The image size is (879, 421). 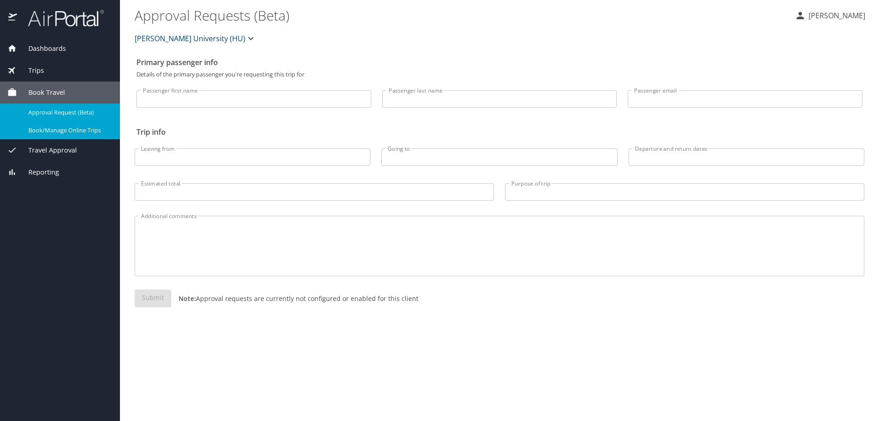 What do you see at coordinates (499, 74) in the screenshot?
I see `p: Details of the primary passenger you're requesting this trip for` at bounding box center [499, 74].